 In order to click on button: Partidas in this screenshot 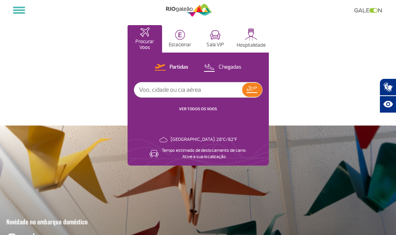, I will do `click(171, 67)`.